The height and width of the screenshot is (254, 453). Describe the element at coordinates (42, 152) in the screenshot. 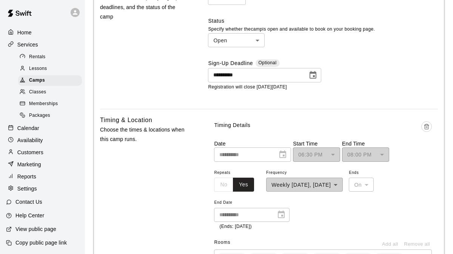

I see `a: Customers` at that location.